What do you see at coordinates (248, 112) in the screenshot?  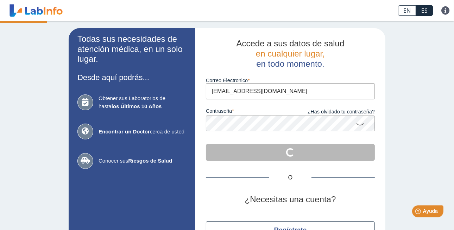 I see `label: contraseña` at bounding box center [248, 112].